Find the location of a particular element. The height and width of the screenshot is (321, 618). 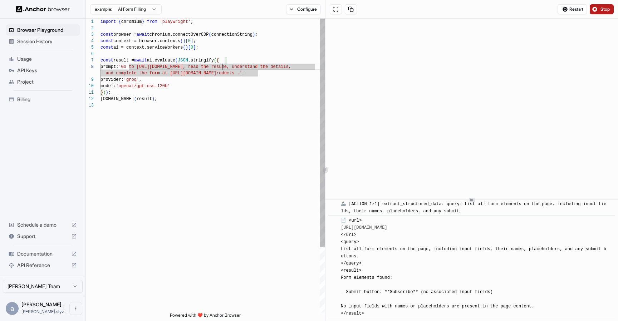

span: 'openai/gpt-oss-120b' is located at coordinates (143, 86).